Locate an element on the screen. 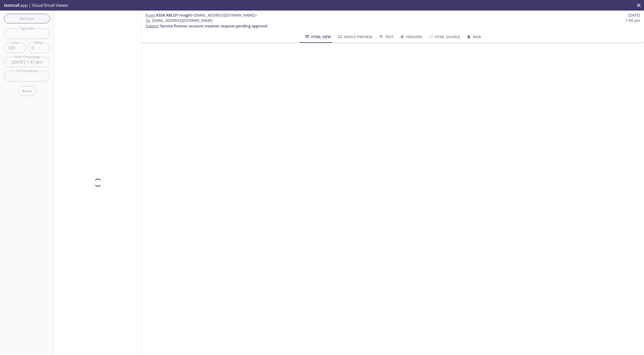  span: Device Preview is located at coordinates (355, 37).